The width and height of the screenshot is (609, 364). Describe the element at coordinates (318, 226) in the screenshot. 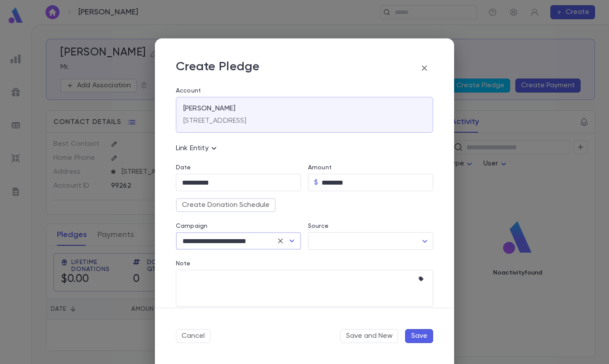

I see `label: Source` at that location.